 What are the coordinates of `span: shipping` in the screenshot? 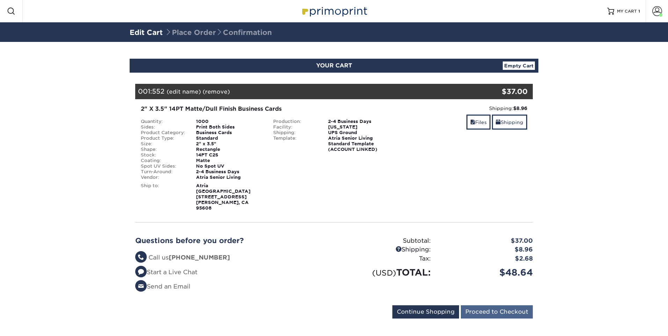 It's located at (499, 122).